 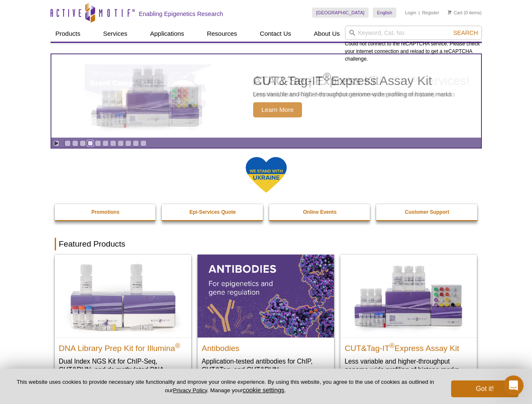 What do you see at coordinates (409, 366) in the screenshot?
I see `p: Less variable and higher-throughput genome-wide profiling of histone marks​.` at bounding box center [409, 366].